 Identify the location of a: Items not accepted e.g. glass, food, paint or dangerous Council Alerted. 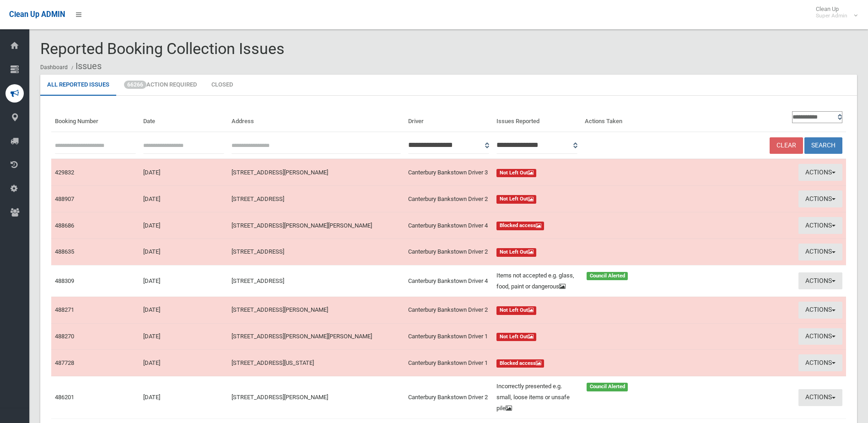
(581, 281).